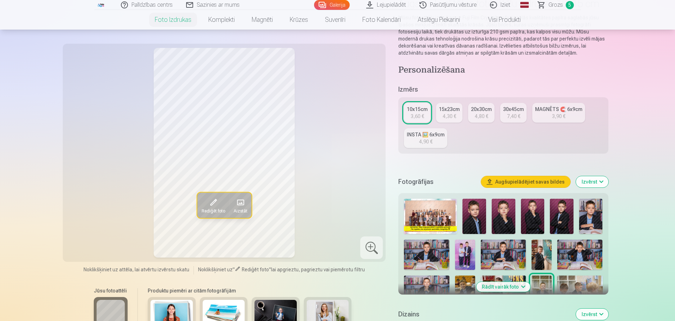  Describe the element at coordinates (250, 291) in the screenshot. I see `h6: Produktu piemēri ar citām fotogrāfijām` at that location.